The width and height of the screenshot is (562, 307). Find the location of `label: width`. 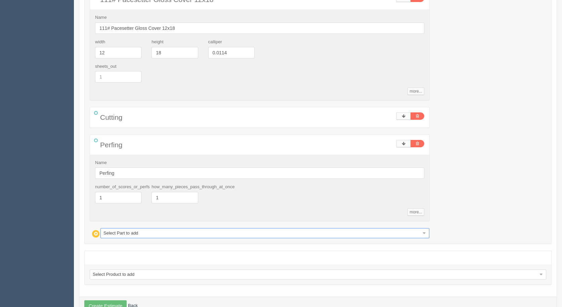

label: width is located at coordinates (100, 42).